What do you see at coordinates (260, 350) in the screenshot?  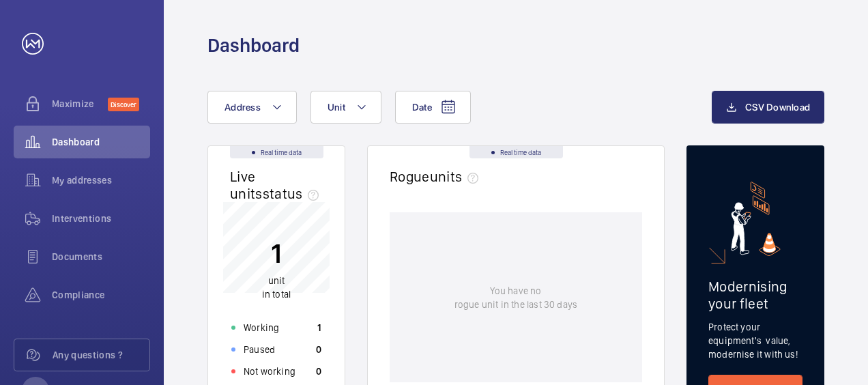 I see `p: Paused` at bounding box center [260, 350].